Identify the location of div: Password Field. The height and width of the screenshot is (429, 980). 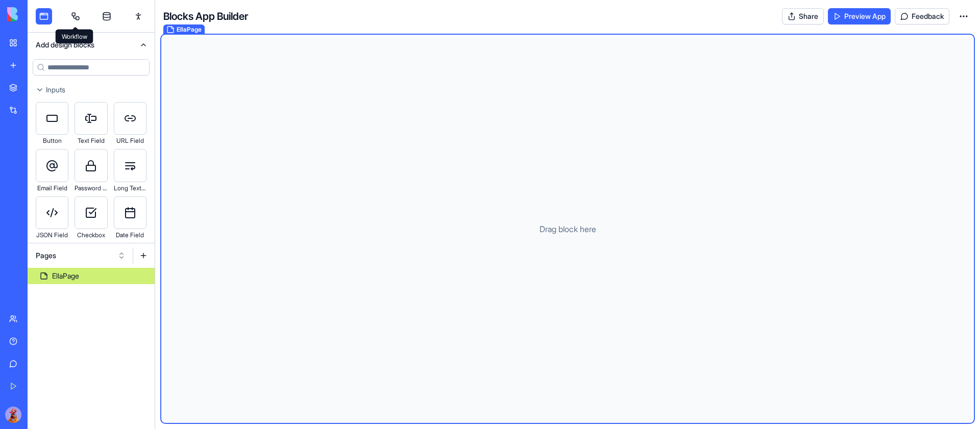
(91, 188).